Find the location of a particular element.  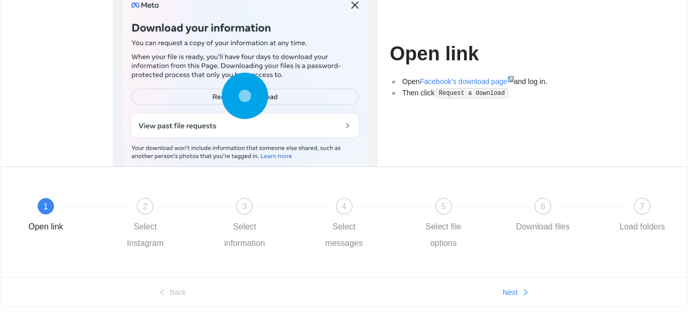

div: 6Download files is located at coordinates (563, 216).